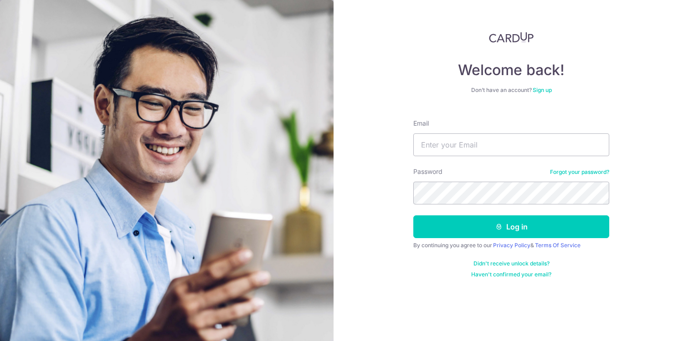 Image resolution: width=689 pixels, height=341 pixels. I want to click on a: Terms Of Service, so click(557, 245).